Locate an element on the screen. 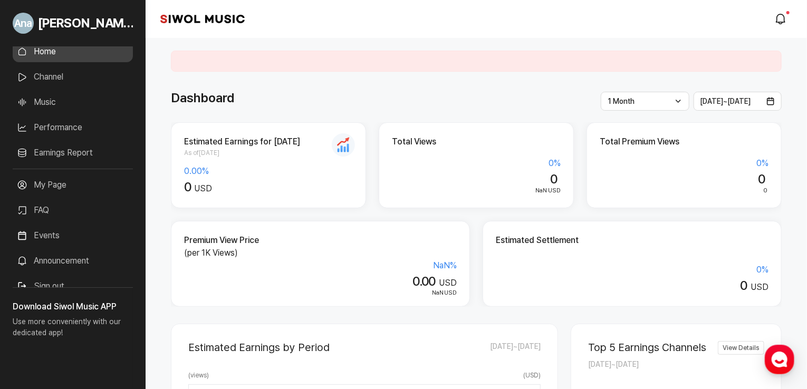  a: Earnings Report is located at coordinates (73, 153).